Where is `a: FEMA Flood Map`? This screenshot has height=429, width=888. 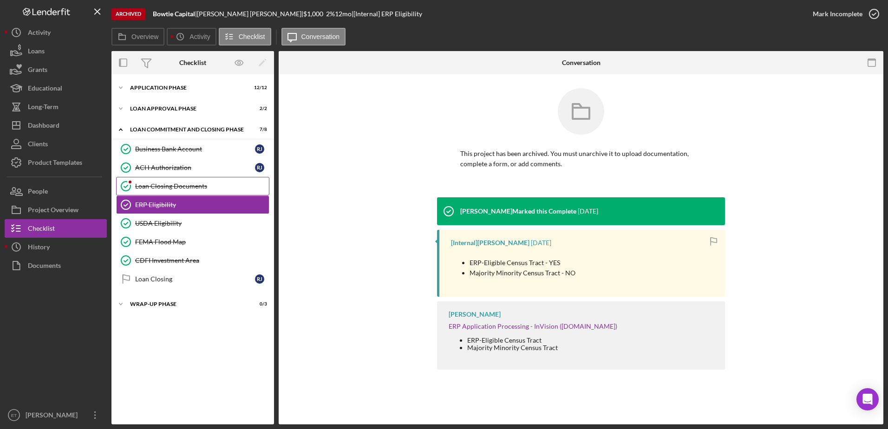 a: FEMA Flood Map is located at coordinates (193, 242).